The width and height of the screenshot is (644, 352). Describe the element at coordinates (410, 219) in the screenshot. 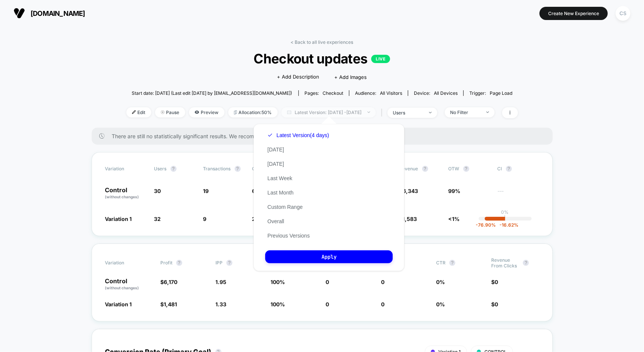

I see `span: 1,583` at that location.